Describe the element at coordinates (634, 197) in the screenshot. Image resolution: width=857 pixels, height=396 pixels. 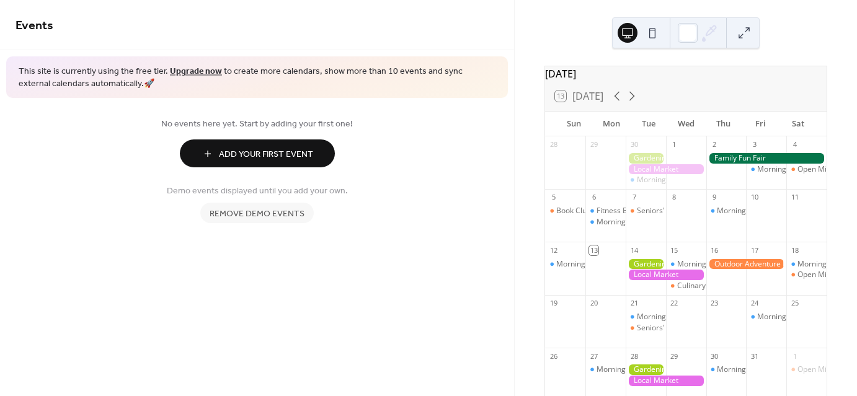
I see `div: 7` at that location.